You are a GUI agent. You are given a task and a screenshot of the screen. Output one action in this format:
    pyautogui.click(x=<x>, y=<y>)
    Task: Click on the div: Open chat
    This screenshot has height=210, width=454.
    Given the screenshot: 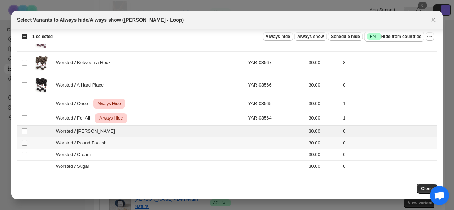 What is the action you would take?
    pyautogui.click(x=439, y=195)
    